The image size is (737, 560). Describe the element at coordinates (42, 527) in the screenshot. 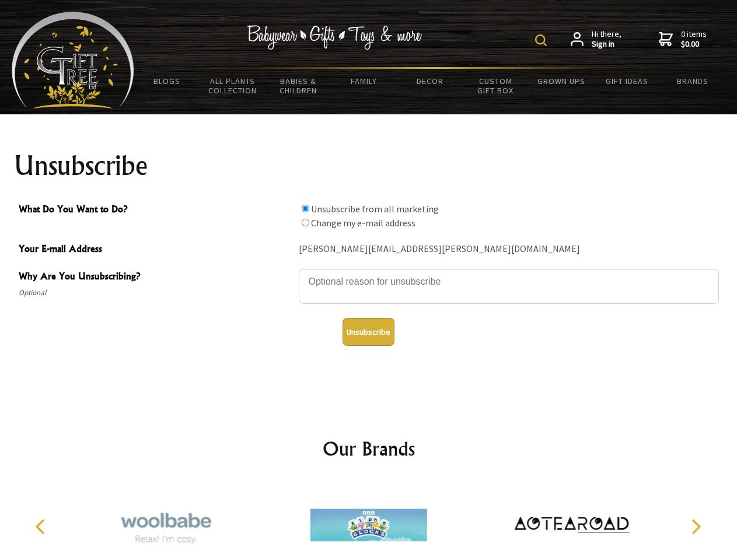

I see `button: Previous` at that location.